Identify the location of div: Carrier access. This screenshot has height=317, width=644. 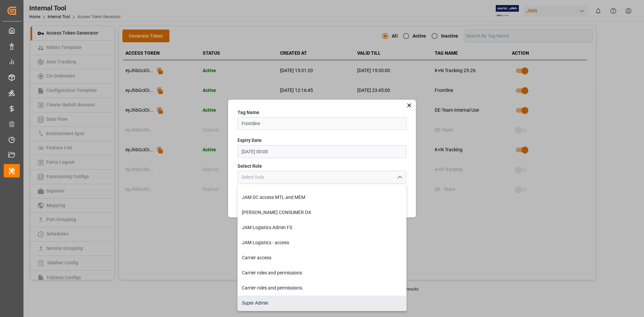
(322, 258).